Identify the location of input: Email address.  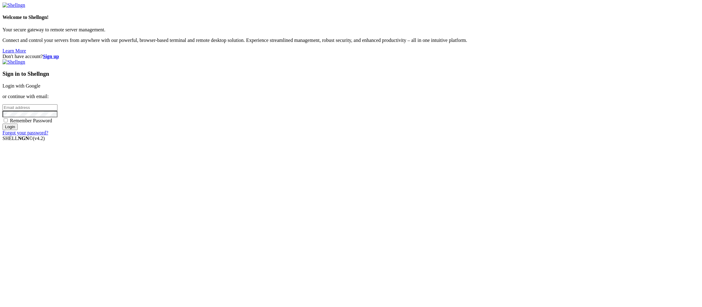
(30, 107).